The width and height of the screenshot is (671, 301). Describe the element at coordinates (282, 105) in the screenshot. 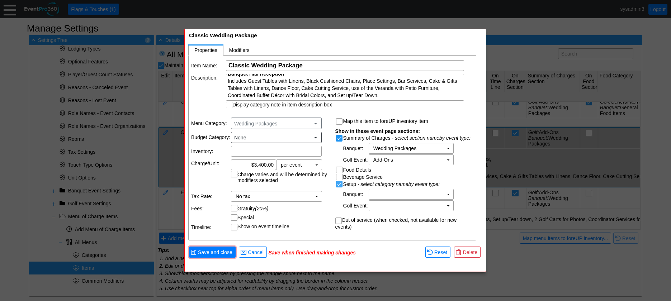

I see `label: Display category note in item description box` at that location.